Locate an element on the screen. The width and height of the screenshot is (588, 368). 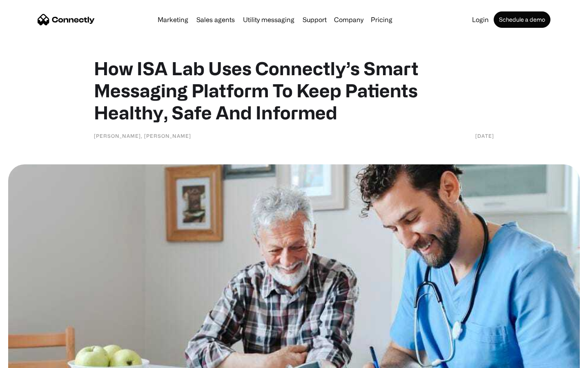
a: home is located at coordinates (66, 20).